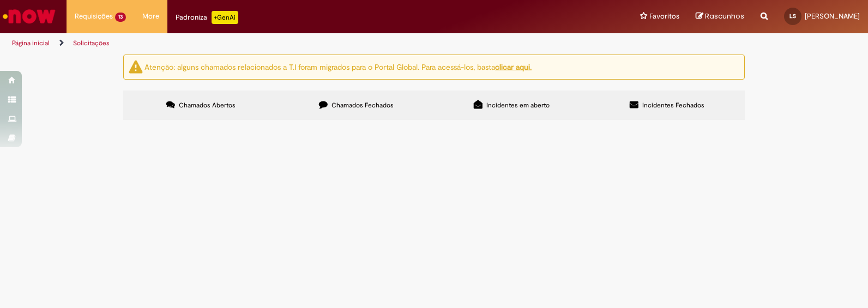 The height and width of the screenshot is (308, 868). What do you see at coordinates (338, 67) in the screenshot?
I see `ng-bind-html: Atenção: alguns chamados relacionados a T.I foram migrados para o Portal Global. Para acessá-los,...` at bounding box center [338, 67].